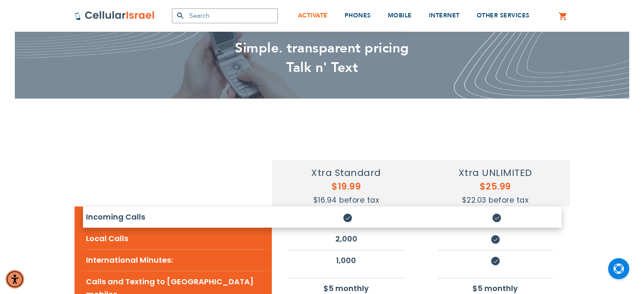 This screenshot has width=644, height=294. What do you see at coordinates (322, 68) in the screenshot?
I see `h2: Talk n' Text` at bounding box center [322, 68].